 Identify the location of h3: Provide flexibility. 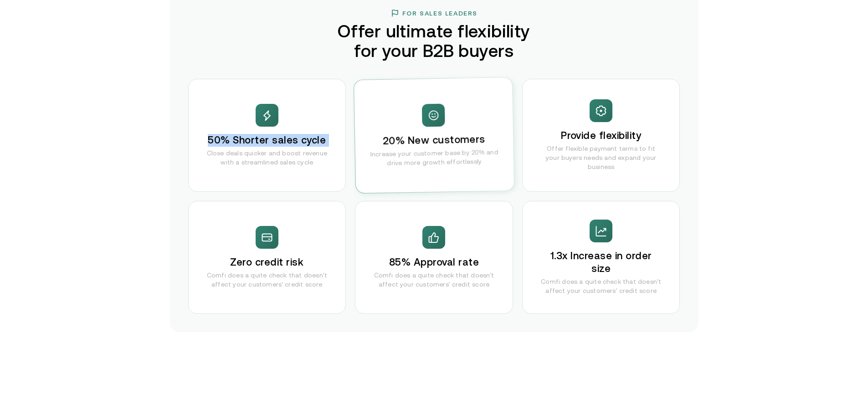
(601, 136).